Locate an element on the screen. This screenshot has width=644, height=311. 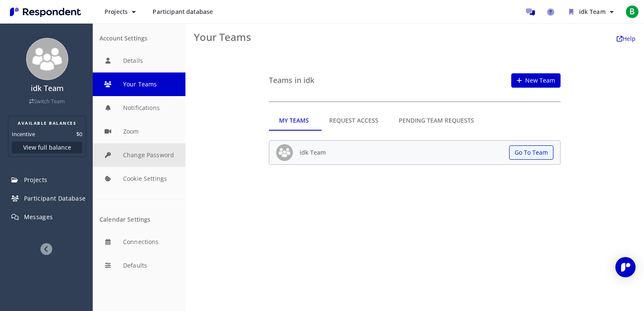
span: B is located at coordinates (632, 12).